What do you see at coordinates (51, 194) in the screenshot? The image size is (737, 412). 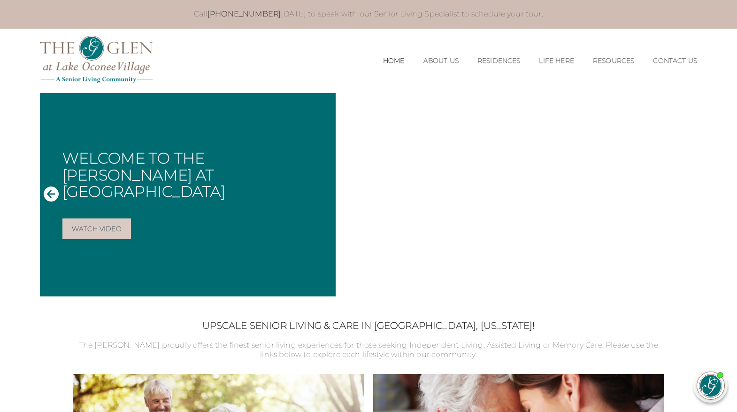 I see `button: Previous Slide` at bounding box center [51, 194].